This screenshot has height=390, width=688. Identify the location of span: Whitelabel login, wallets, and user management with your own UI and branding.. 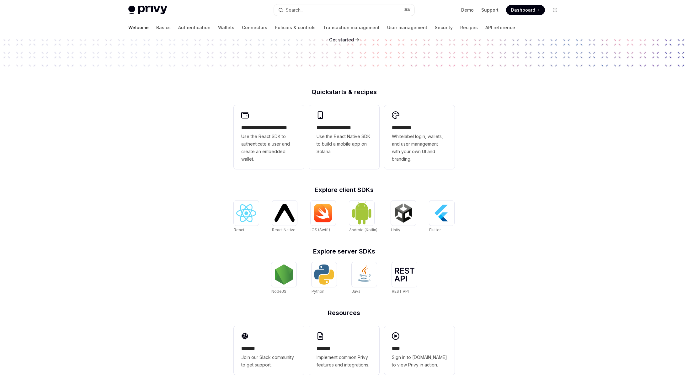
(419, 148).